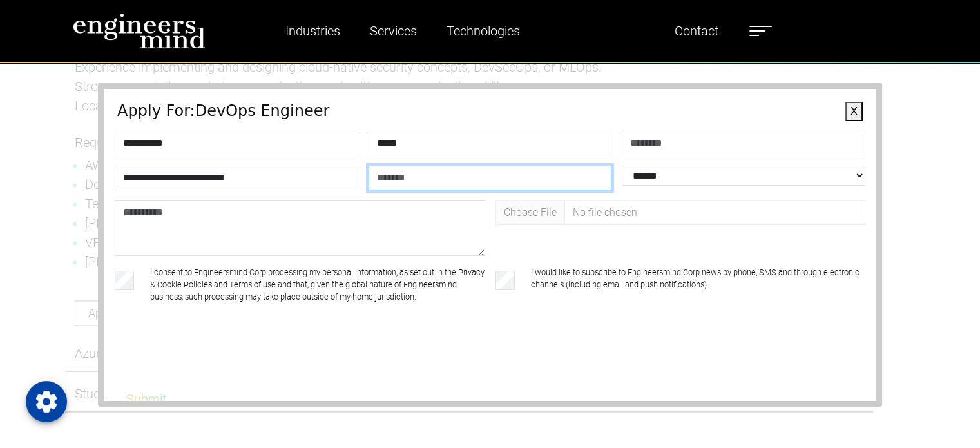  I want to click on a: Contact, so click(697, 31).